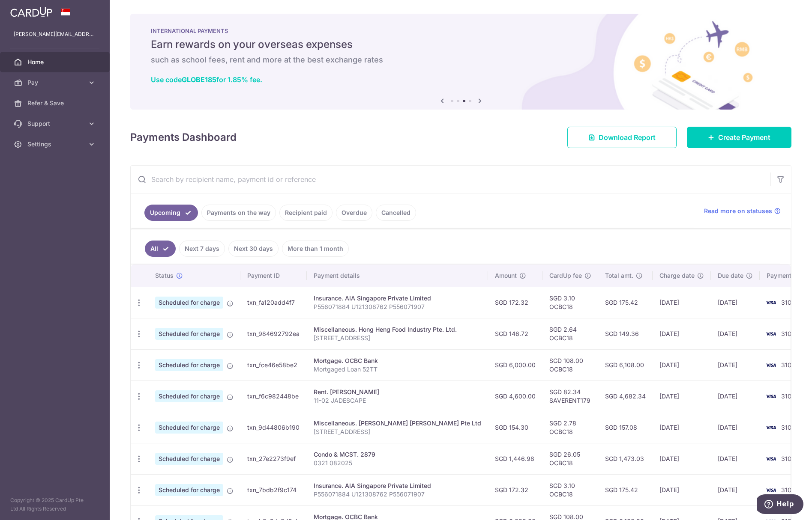  Describe the element at coordinates (677, 276) in the screenshot. I see `span: Charge date` at that location.